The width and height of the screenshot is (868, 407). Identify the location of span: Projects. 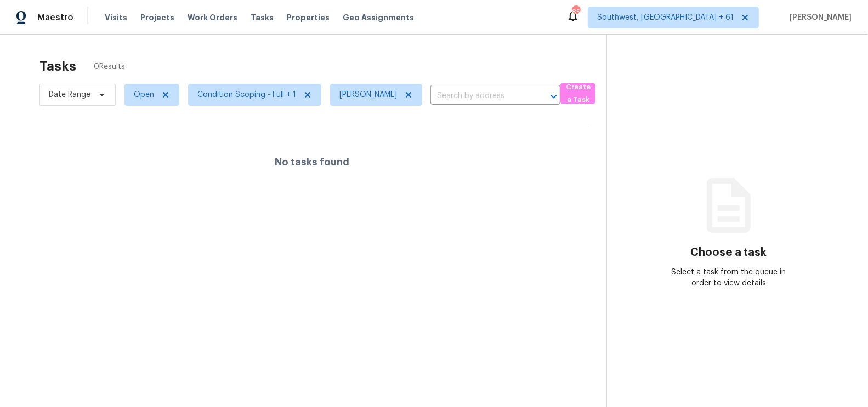
(157, 17).